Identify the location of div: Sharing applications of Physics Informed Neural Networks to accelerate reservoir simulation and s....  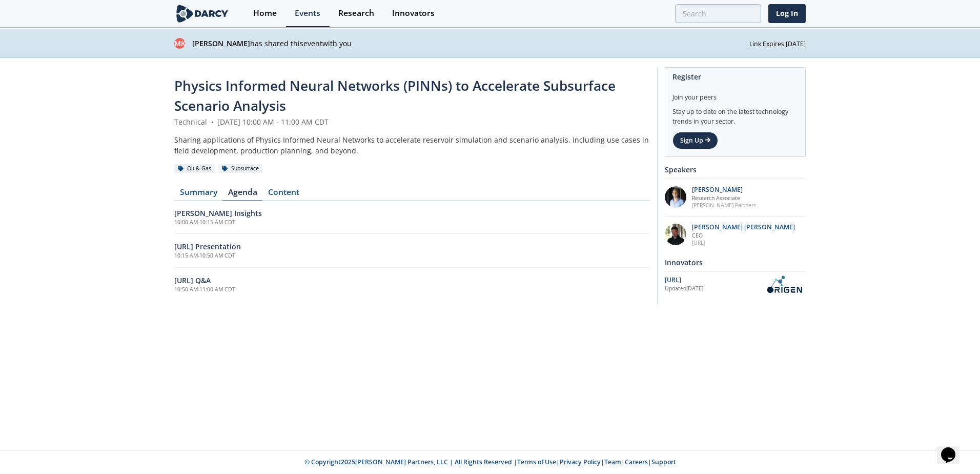
(412, 145).